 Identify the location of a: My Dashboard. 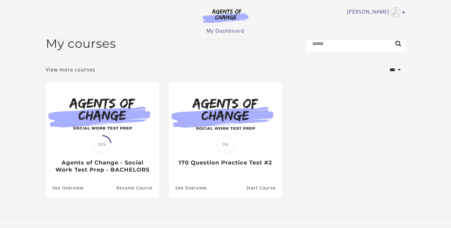
(226, 31).